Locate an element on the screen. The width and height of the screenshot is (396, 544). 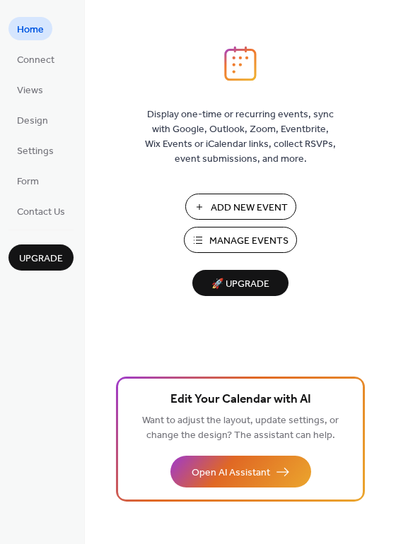
button: Manage Events is located at coordinates (240, 239).